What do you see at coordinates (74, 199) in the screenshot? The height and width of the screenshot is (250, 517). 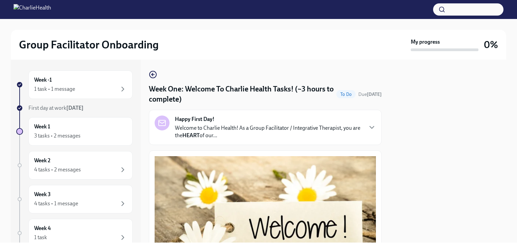 I see `a: Week 34 tasks • 1 message` at bounding box center [74, 199].